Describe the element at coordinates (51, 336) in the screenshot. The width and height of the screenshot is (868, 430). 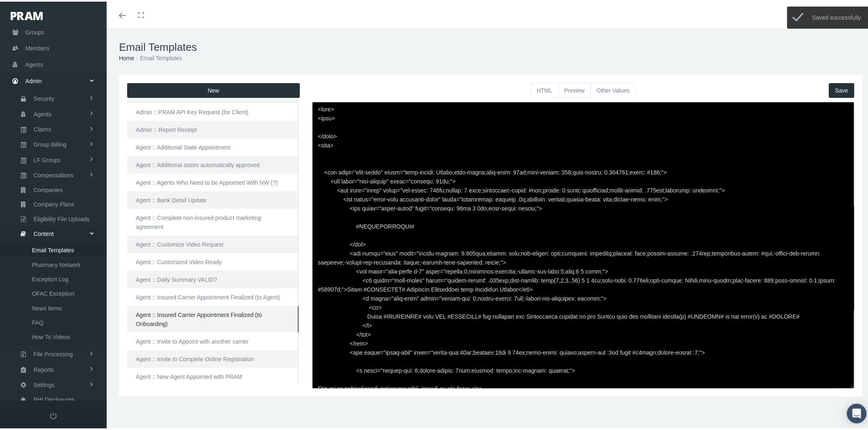
I see `span: How To Videos` at that location.